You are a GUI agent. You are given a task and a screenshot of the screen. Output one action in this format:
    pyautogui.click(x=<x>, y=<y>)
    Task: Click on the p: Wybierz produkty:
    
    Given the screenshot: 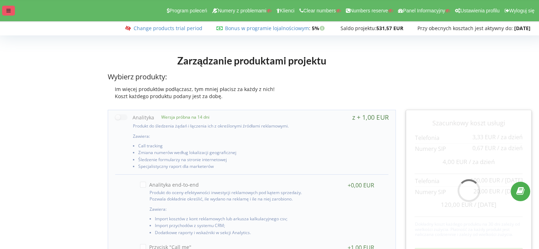 What is the action you would take?
    pyautogui.click(x=252, y=77)
    